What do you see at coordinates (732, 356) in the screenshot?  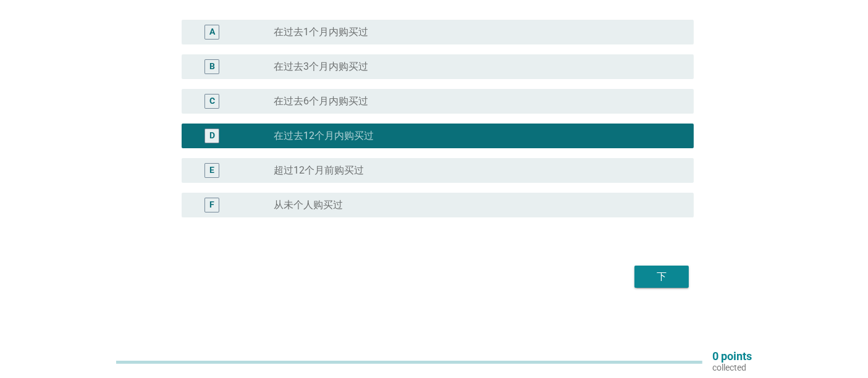 I see `p: 0 points` at bounding box center [732, 356].